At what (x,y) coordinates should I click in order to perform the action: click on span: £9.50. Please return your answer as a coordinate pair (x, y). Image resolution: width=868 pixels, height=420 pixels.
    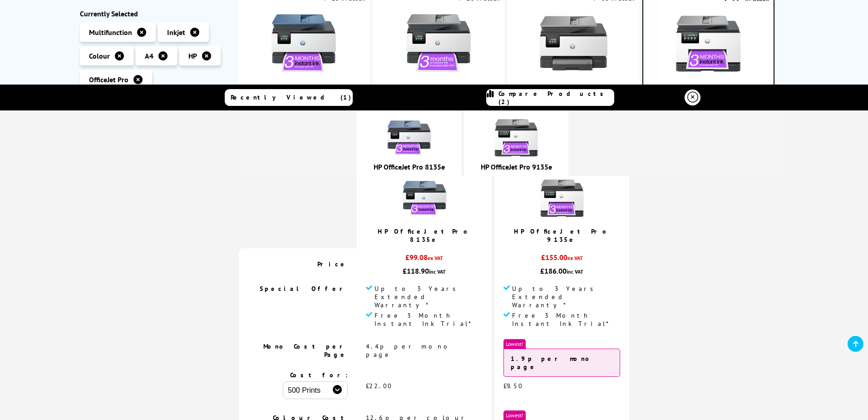
    Looking at the image, I should click on (513, 386).